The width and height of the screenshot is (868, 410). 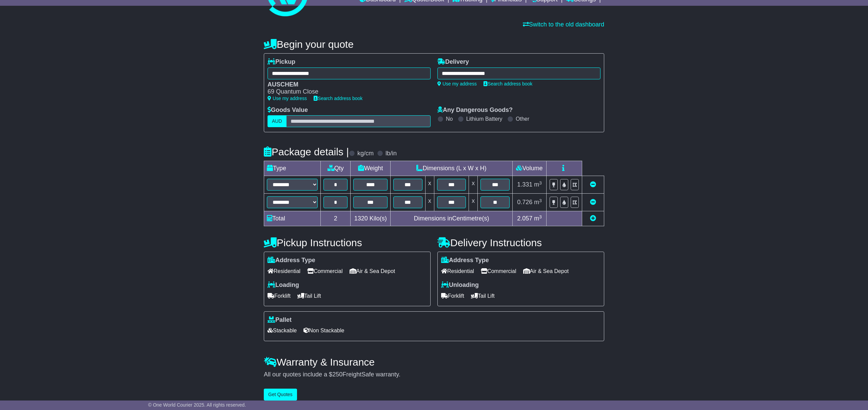 I want to click on h4: Pickup Instructions, so click(x=347, y=243).